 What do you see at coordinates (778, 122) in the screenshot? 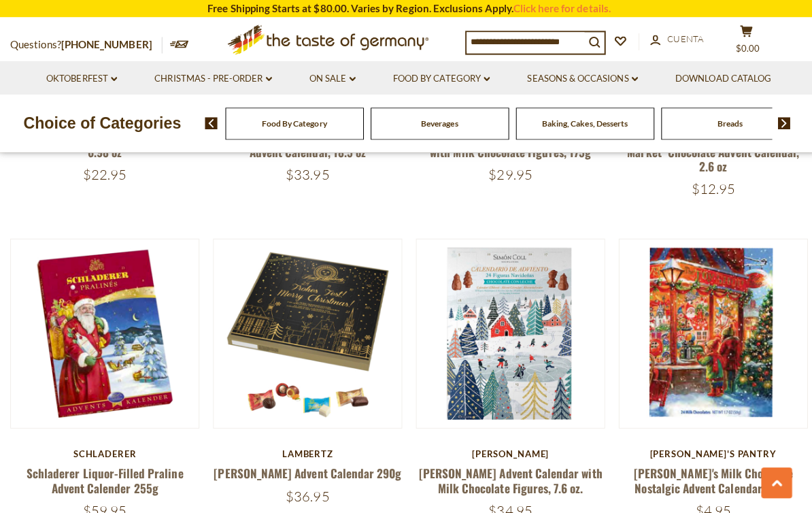
I see `img: next arrow` at bounding box center [778, 122].